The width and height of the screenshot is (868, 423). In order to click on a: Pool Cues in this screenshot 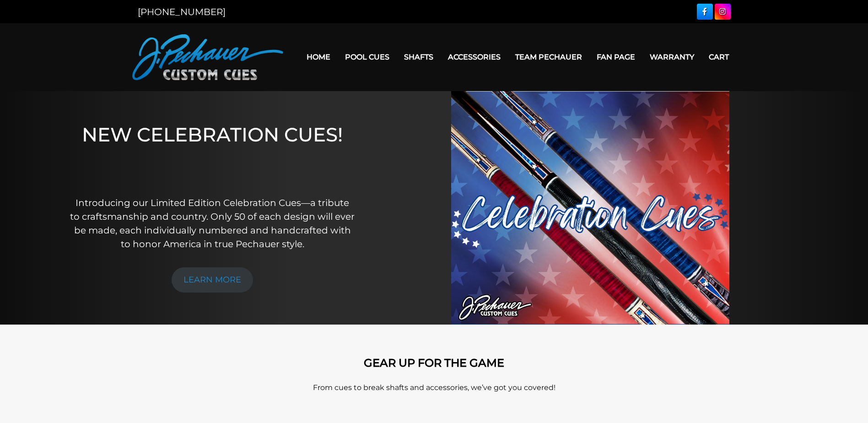, I will do `click(367, 57)`.